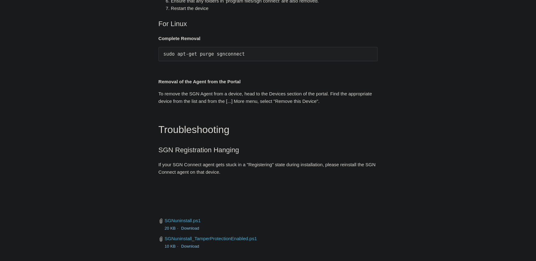 This screenshot has height=261, width=536. Describe the element at coordinates (179, 38) in the screenshot. I see `strong: Complete Removal` at that location.